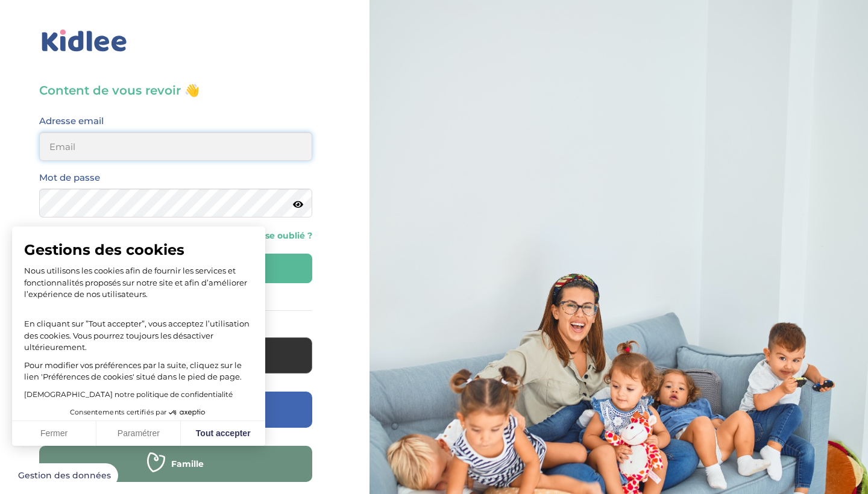  What do you see at coordinates (71, 121) in the screenshot?
I see `label: Adresse email` at bounding box center [71, 121].